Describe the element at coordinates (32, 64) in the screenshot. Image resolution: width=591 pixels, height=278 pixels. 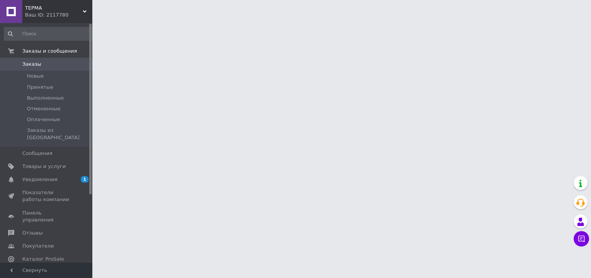
I see `span: Заказы` at that location.